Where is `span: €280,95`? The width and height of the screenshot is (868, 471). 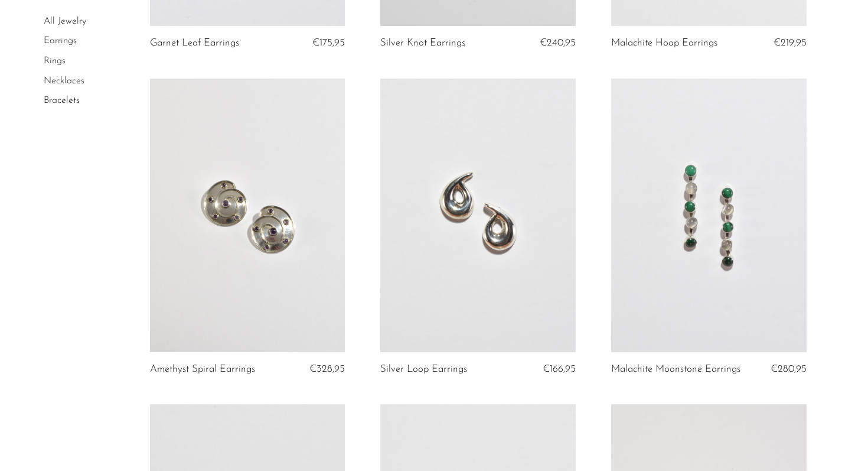
span: €280,95 is located at coordinates (789, 369).